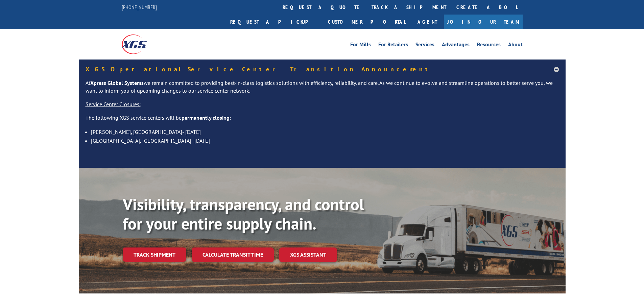 The width and height of the screenshot is (644, 308). I want to click on a: Track shipment, so click(154, 255).